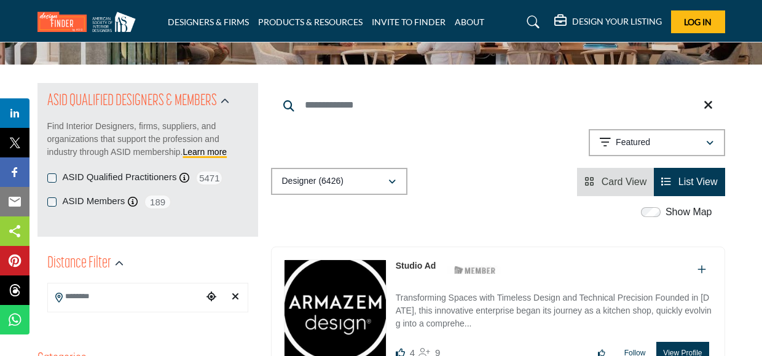 Image resolution: width=762 pixels, height=356 pixels. Describe the element at coordinates (409, 22) in the screenshot. I see `a: INVITE TO FINDER` at that location.